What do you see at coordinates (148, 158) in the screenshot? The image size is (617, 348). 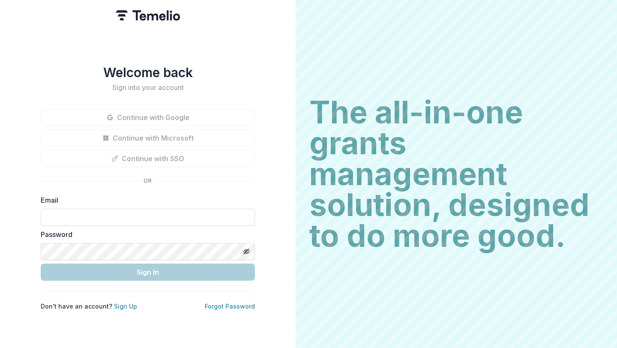 I see `button: Continue with SSO` at bounding box center [148, 158].